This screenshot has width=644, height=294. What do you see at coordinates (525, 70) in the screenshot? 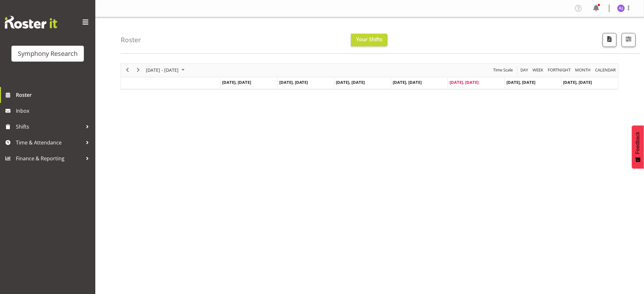
I see `button: Timeline Day` at bounding box center [525, 70].